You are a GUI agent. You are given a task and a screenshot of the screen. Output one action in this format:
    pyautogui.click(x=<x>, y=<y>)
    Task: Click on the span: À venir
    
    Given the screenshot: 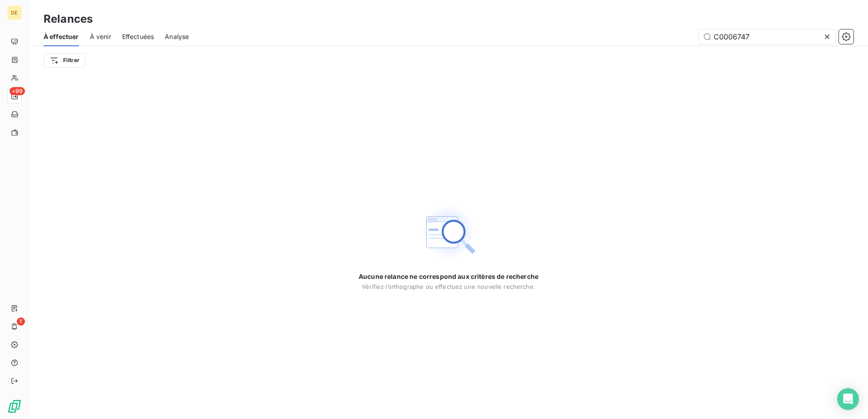 What is the action you would take?
    pyautogui.click(x=100, y=37)
    